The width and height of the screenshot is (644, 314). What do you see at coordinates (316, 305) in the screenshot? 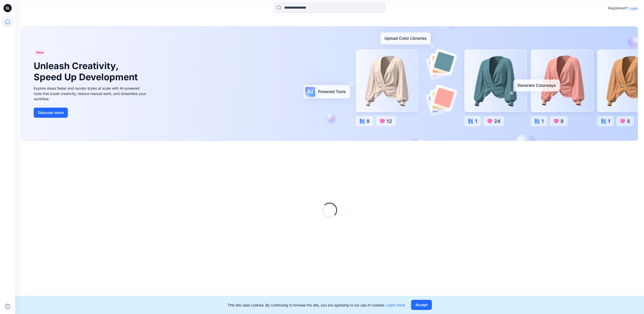
I see `p: This site uses cookies. By continuing to browse the site, you are agreeing to our use of cookies.` at bounding box center [316, 305].